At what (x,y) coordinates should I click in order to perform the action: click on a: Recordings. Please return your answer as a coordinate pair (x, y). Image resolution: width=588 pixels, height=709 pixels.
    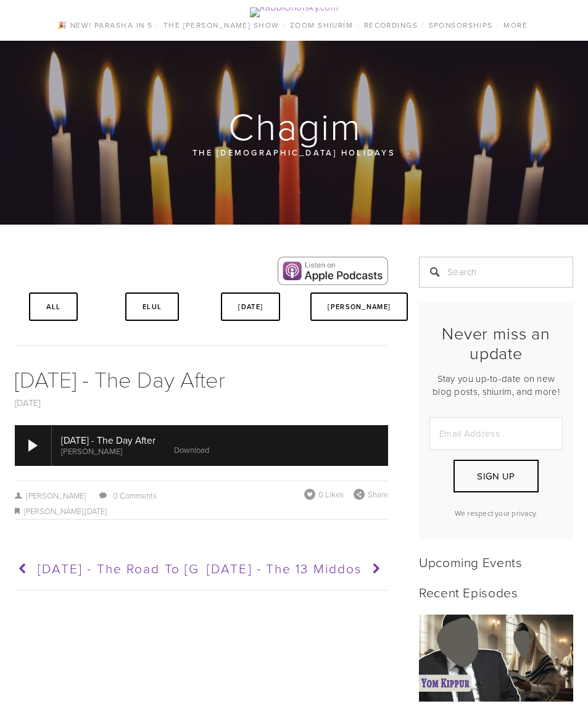
    Looking at the image, I should click on (390, 26).